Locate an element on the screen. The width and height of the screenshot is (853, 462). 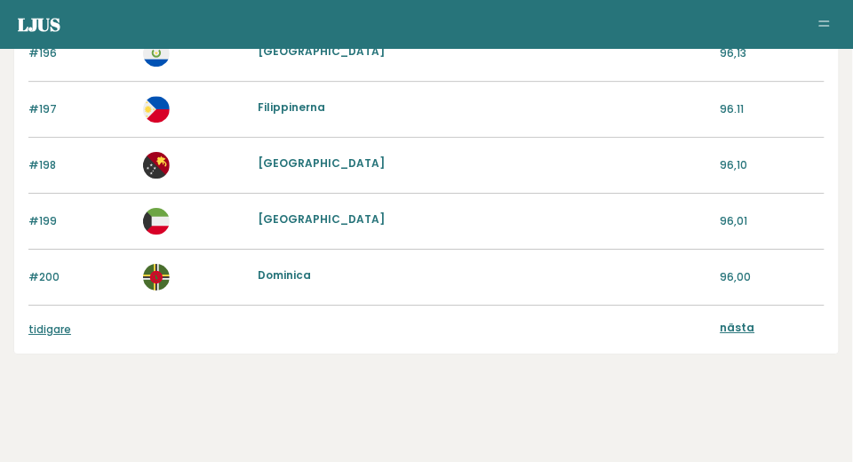
font: #200 is located at coordinates (44, 276).